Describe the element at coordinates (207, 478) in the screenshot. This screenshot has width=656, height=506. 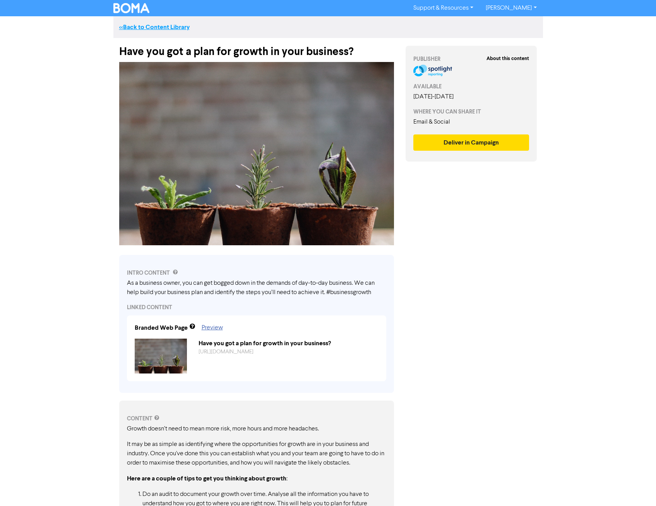
I see `strong: Here are a couple of tips to get you thinking about growth` at that location.